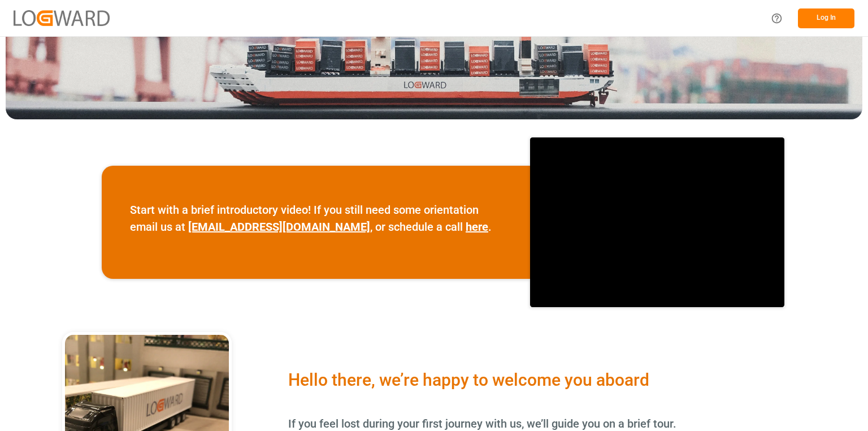 Image resolution: width=868 pixels, height=431 pixels. Describe the element at coordinates (553, 380) in the screenshot. I see `div: Hello there, we’re happy to welcome you aboard` at that location.